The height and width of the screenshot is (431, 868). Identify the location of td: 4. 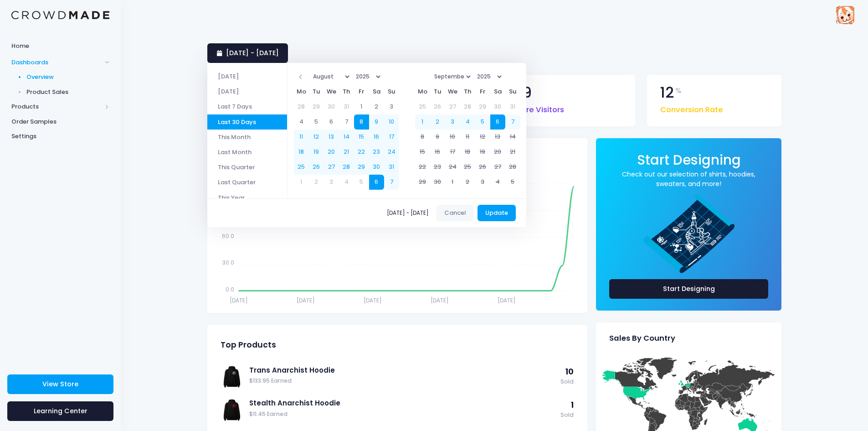
(467, 121).